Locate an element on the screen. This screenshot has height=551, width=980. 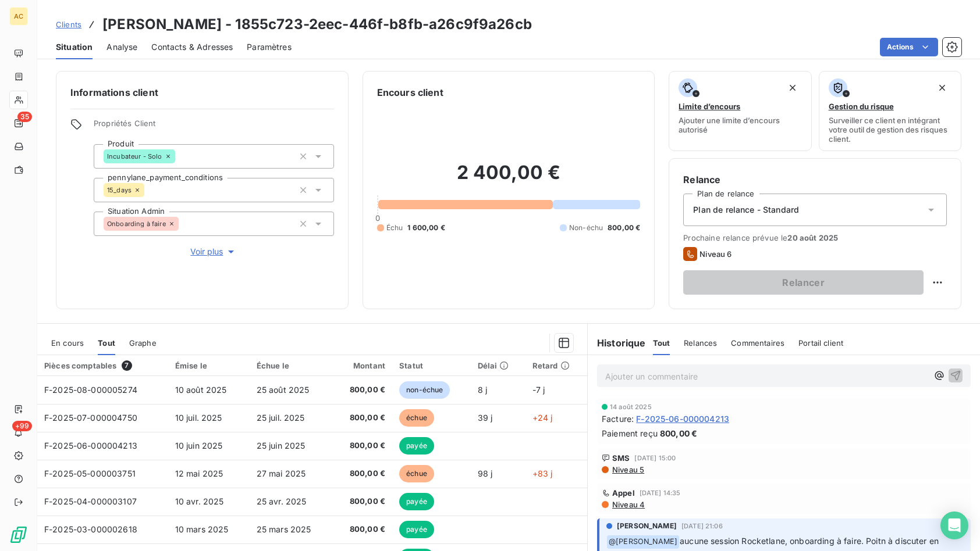
span: En cours is located at coordinates (68, 343).